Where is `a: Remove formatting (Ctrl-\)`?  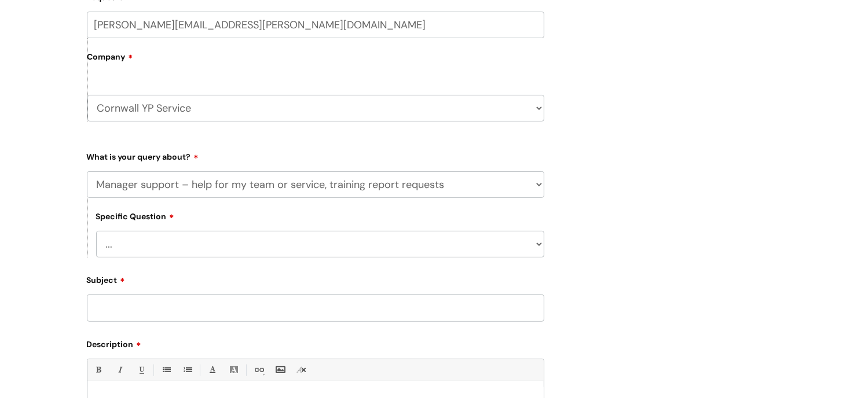
a: Remove formatting (Ctrl-\) is located at coordinates (301, 370).